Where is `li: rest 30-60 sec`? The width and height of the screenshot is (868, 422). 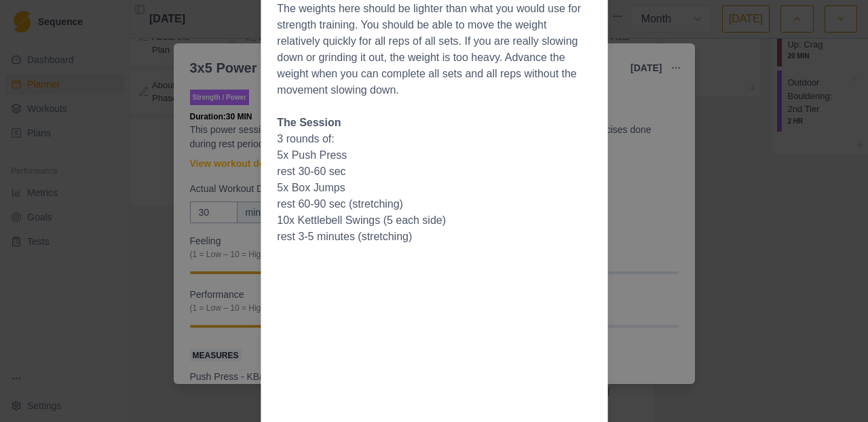
li: rest 30-60 sec is located at coordinates (434, 172).